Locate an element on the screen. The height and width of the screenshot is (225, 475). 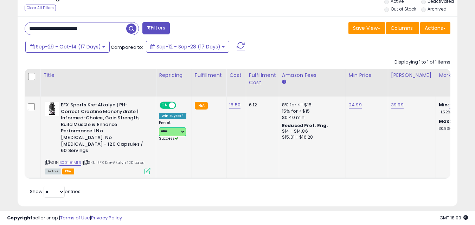
span: Show: entries is located at coordinates (55, 192).